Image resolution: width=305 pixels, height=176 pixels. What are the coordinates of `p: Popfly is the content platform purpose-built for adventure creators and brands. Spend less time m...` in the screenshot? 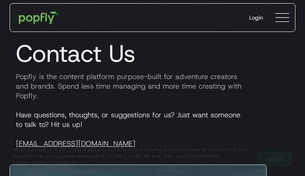 It's located at (152, 86).